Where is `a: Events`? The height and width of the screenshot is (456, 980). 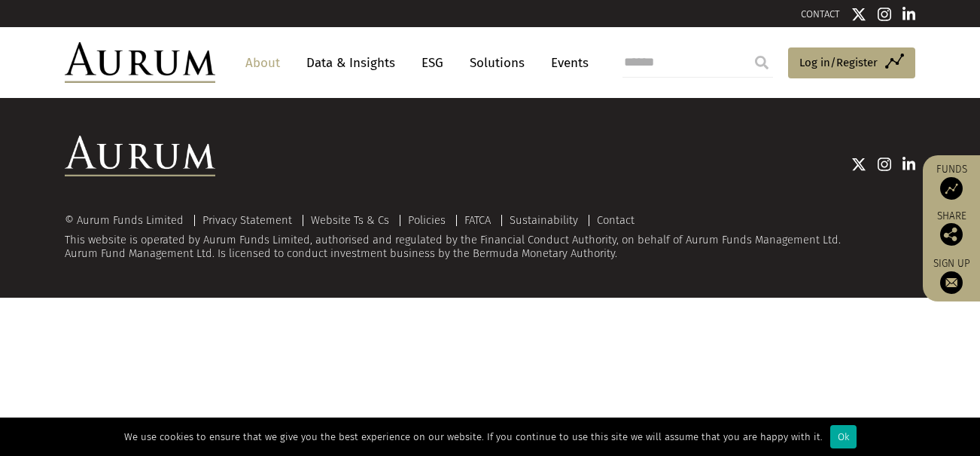
a: Events is located at coordinates (566, 63).